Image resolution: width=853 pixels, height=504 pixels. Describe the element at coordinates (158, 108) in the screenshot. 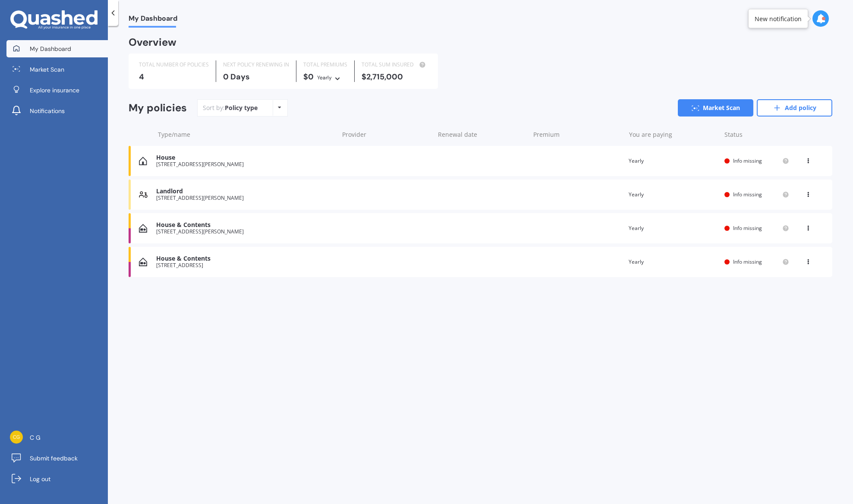

I see `div: My policies` at that location.